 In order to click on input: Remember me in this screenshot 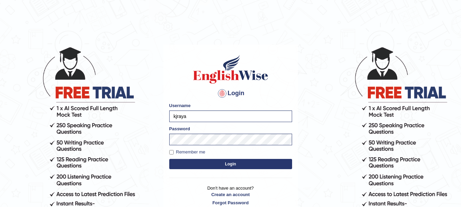, I will do `click(171, 152)`.